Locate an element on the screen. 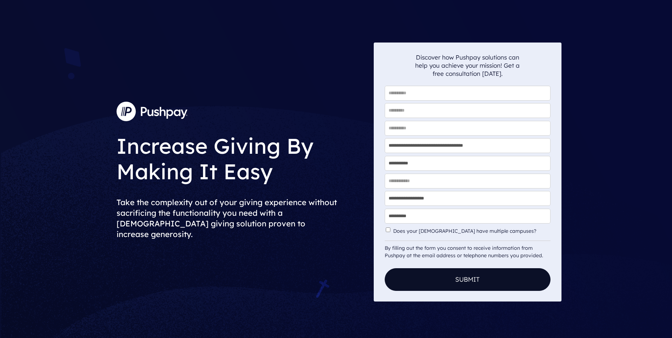 This screenshot has width=672, height=338. button: Submit is located at coordinates (467, 279).